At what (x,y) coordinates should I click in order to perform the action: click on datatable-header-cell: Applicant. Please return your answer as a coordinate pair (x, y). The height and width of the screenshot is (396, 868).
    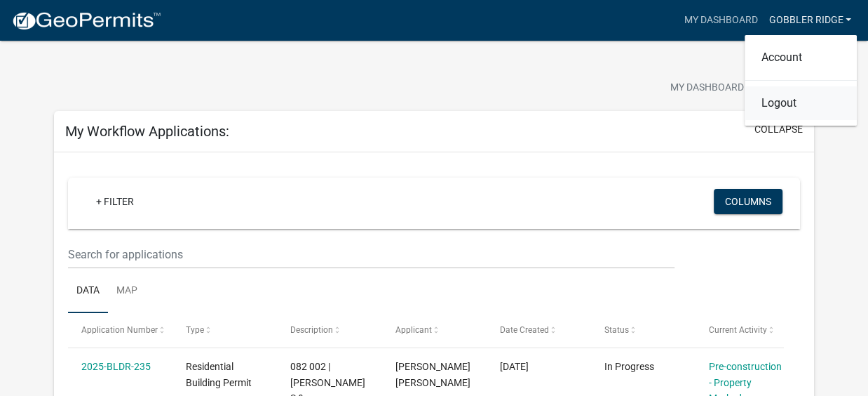
    Looking at the image, I should click on (434, 329).